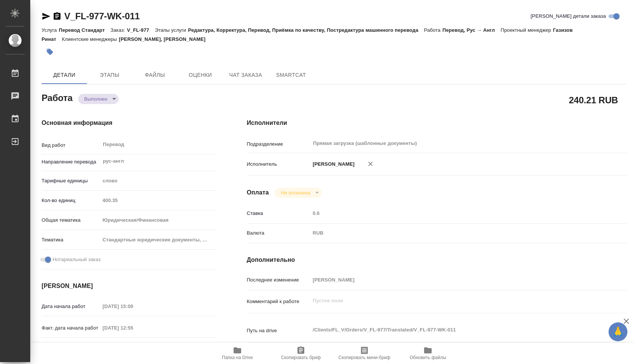 The width and height of the screenshot is (635, 364). Describe the element at coordinates (71, 328) in the screenshot. I see `p: Факт. дата начала работ` at that location.